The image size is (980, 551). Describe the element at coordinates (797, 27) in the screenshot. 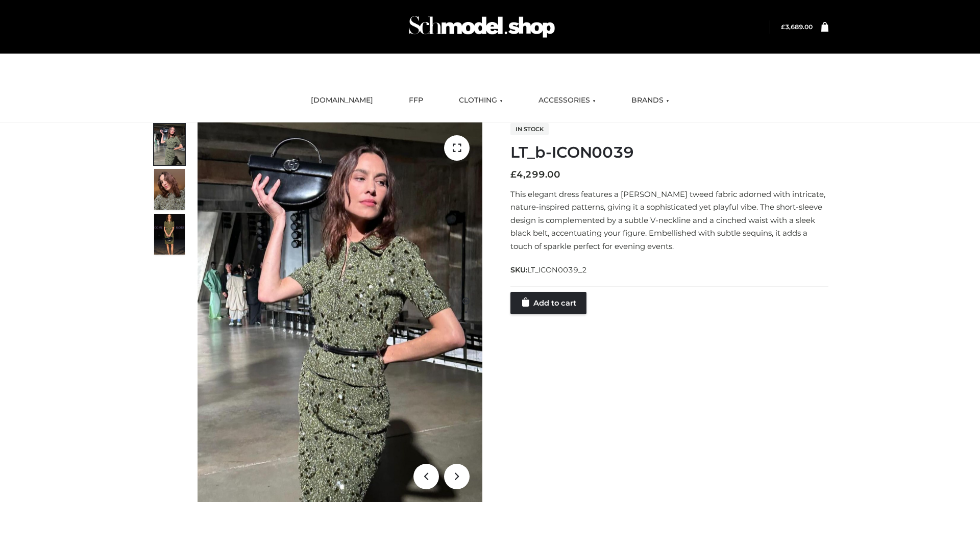

I see `bdi: 3,689.00` at that location.